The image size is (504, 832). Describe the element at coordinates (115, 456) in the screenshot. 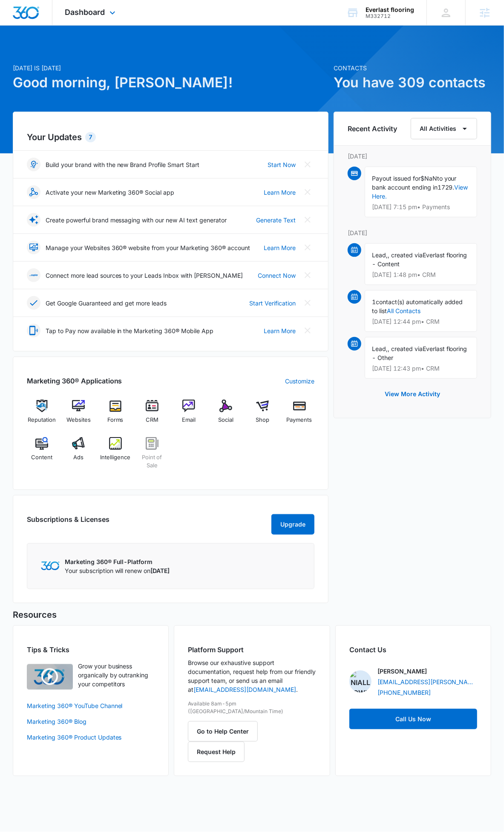

I see `a: Intelligence` at that location.